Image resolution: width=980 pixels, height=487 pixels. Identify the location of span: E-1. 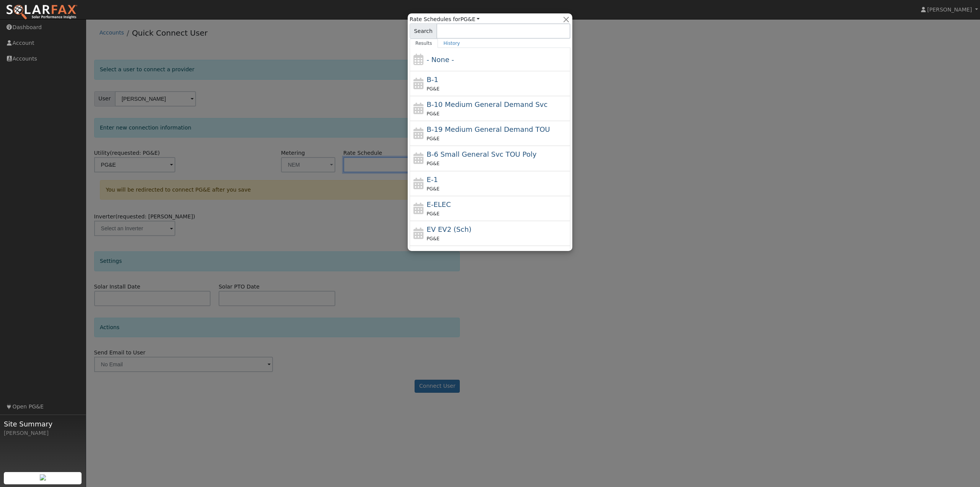
(432, 179).